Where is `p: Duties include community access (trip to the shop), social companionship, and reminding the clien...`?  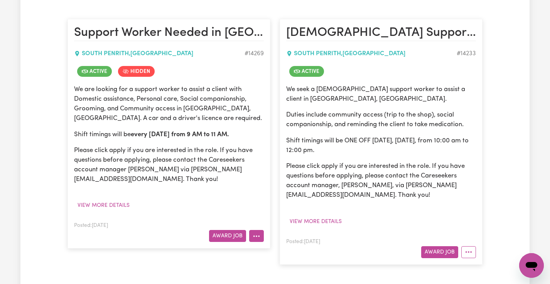
p: Duties include community access (trip to the shop), social companionship, and reminding the clien... is located at coordinates (381, 120).